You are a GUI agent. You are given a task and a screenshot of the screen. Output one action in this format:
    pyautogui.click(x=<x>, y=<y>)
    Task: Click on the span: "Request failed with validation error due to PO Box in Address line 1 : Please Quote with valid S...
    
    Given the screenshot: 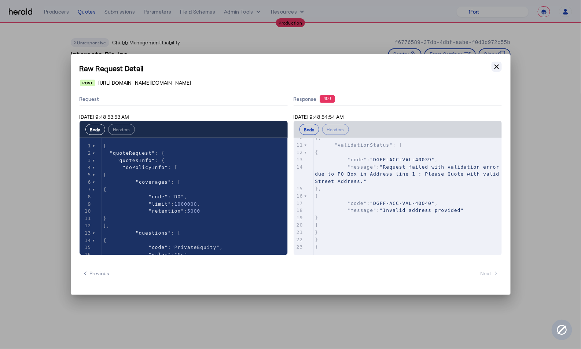 What is the action you would take?
    pyautogui.click(x=409, y=174)
    